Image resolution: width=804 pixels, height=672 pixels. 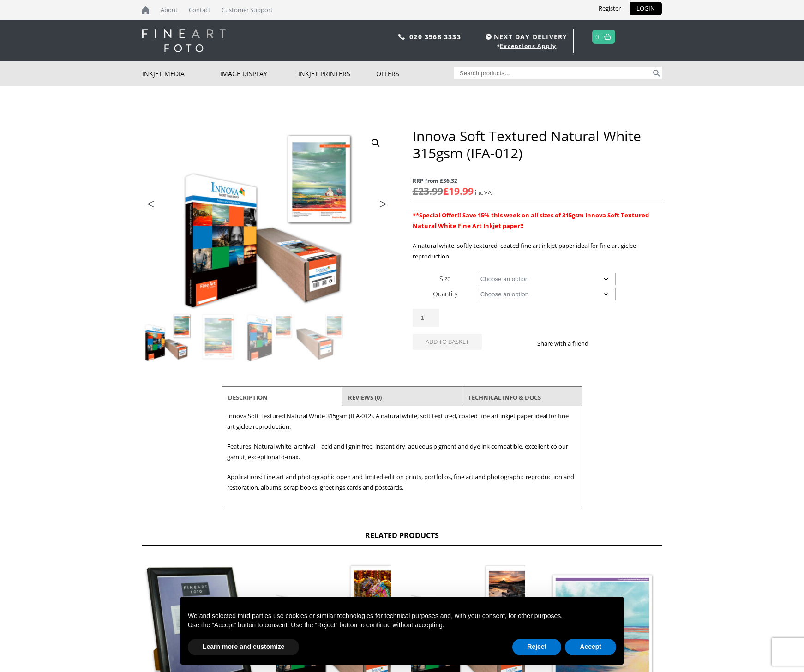 I want to click on a: Inkjet Printers, so click(x=337, y=73).